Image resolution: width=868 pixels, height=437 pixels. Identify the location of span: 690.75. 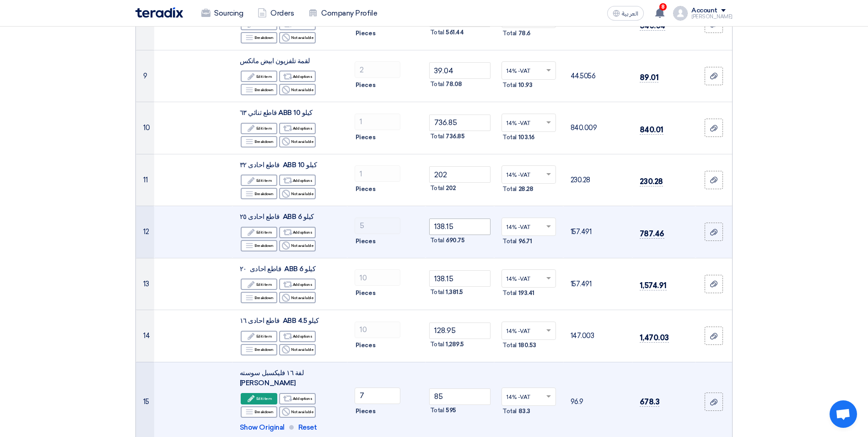
(454, 241).